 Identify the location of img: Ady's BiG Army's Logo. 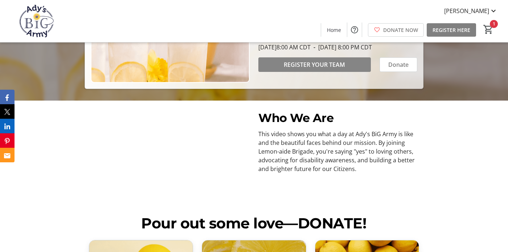
(37, 21).